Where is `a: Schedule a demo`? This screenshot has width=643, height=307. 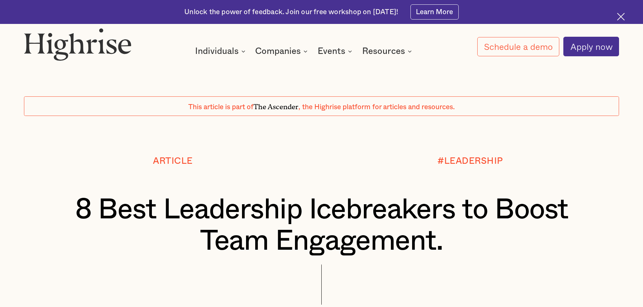 a: Schedule a demo is located at coordinates (518, 47).